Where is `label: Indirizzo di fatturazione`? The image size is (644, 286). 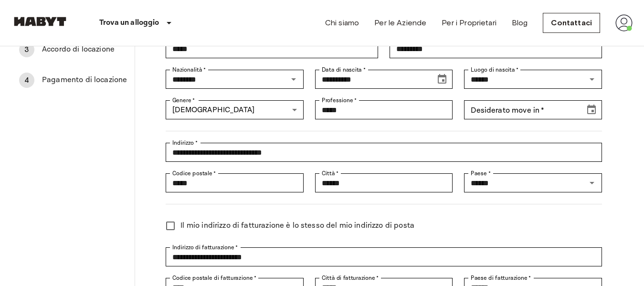 label: Indirizzo di fatturazione is located at coordinates (205, 247).